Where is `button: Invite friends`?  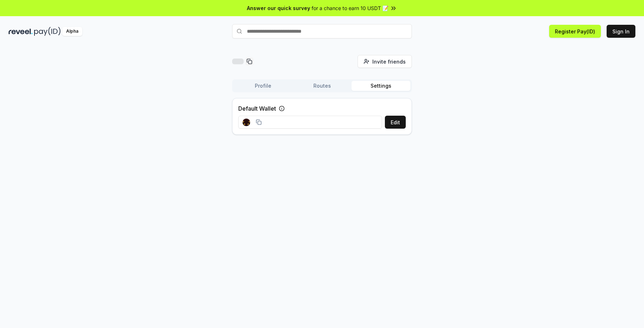
button: Invite friends is located at coordinates (385, 61).